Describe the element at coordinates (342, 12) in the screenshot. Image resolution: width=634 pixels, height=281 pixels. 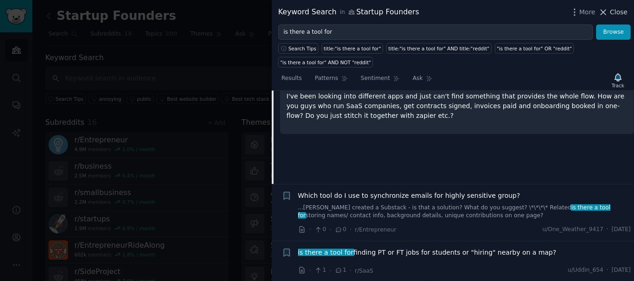
I see `span: in` at that location.